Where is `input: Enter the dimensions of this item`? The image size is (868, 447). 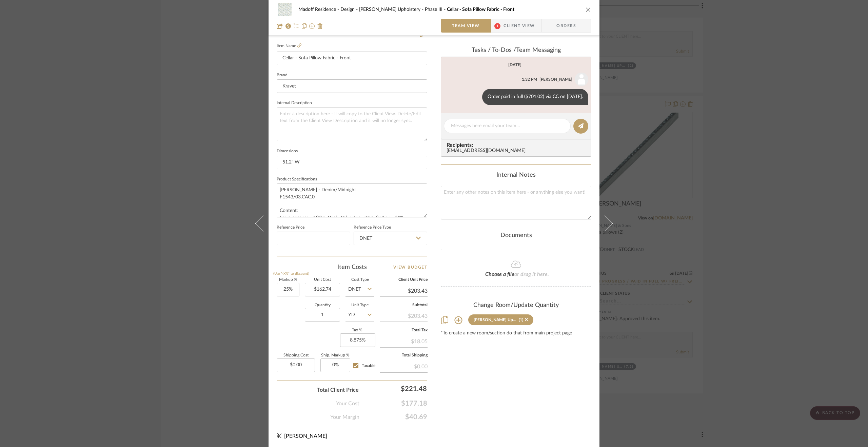 input: Enter the dimensions of this item is located at coordinates (352, 162).